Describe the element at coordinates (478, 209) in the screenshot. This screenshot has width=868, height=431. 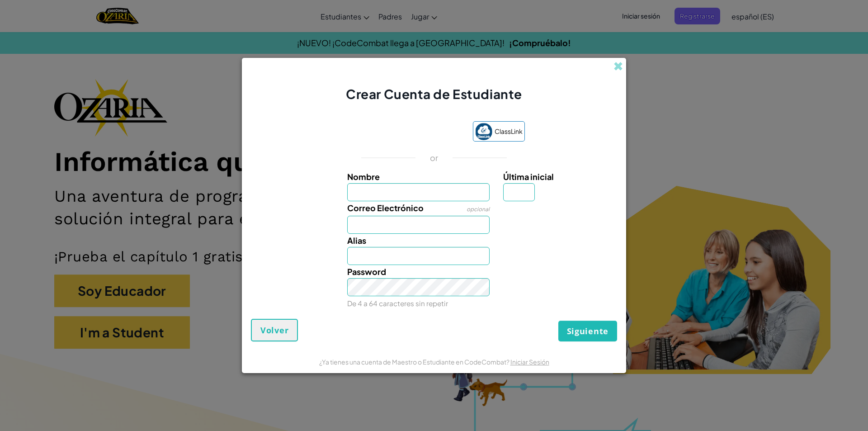
I see `span: opcional` at that location.